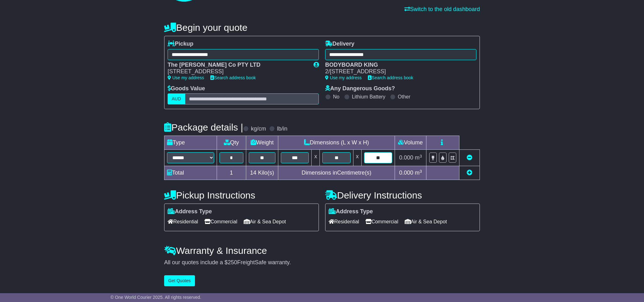  Describe the element at coordinates (403, 195) in the screenshot. I see `h4: Delivery Instructions` at that location.